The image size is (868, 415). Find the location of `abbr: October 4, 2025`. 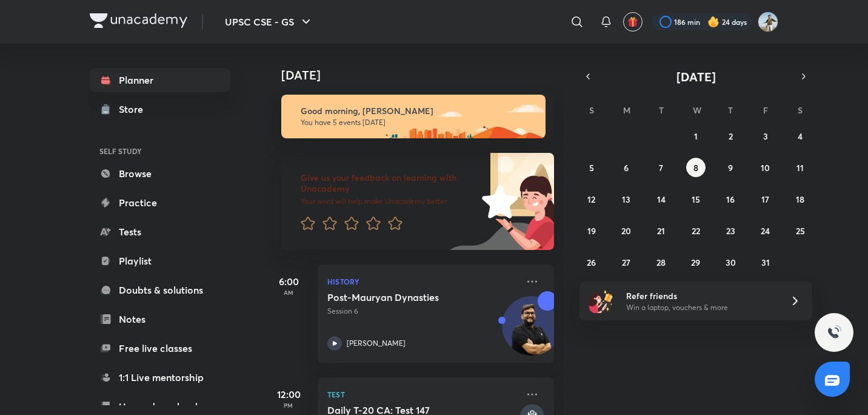

abbr: October 4, 2025 is located at coordinates (800, 136).